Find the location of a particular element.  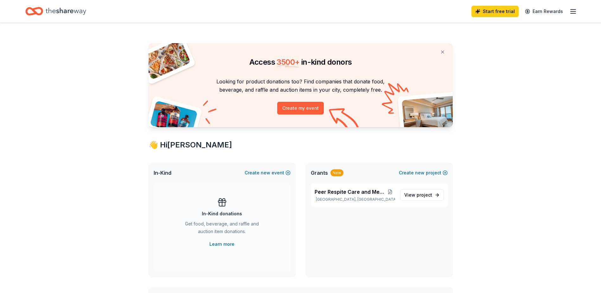

span: Peer Respite Care and Mental Health is located at coordinates (350, 192).